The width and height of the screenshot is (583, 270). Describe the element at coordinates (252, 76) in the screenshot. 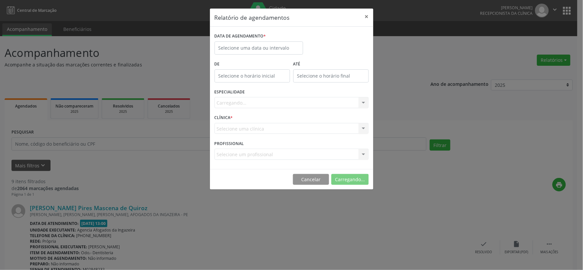

I see `input: Selecione o horário inicial` at that location.